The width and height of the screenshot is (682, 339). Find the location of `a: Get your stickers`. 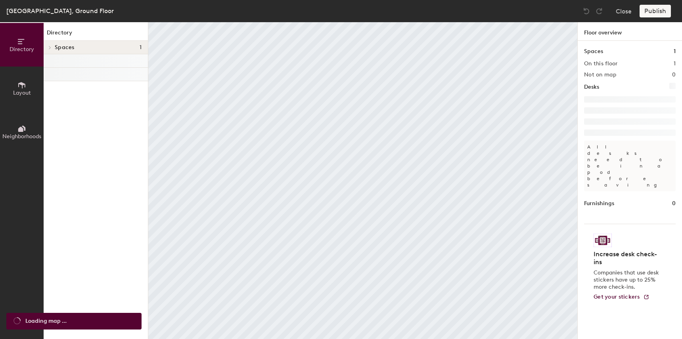

a: Get your stickers is located at coordinates (621, 297).